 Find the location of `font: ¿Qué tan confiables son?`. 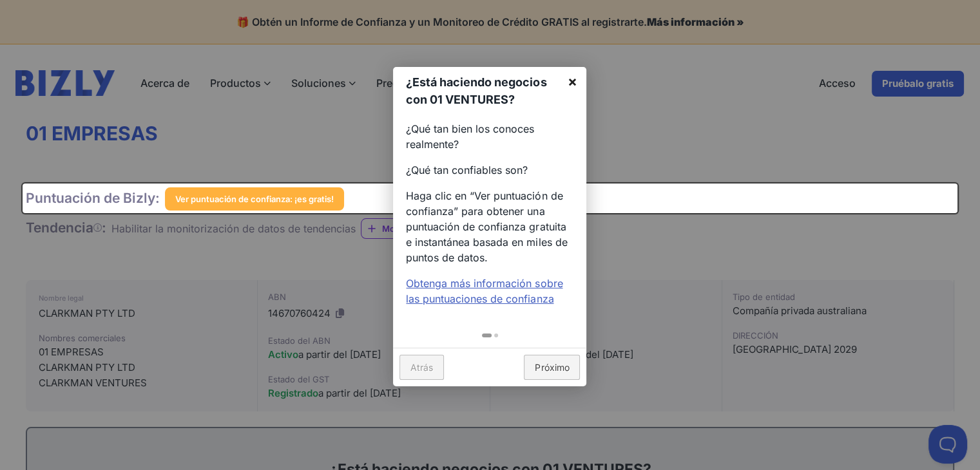

font: ¿Qué tan confiables son? is located at coordinates (466, 170).